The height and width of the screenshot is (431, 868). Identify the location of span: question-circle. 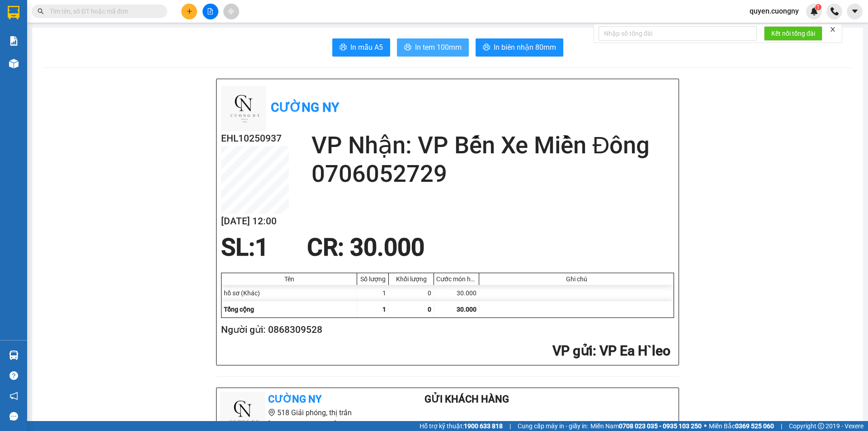
(14, 375).